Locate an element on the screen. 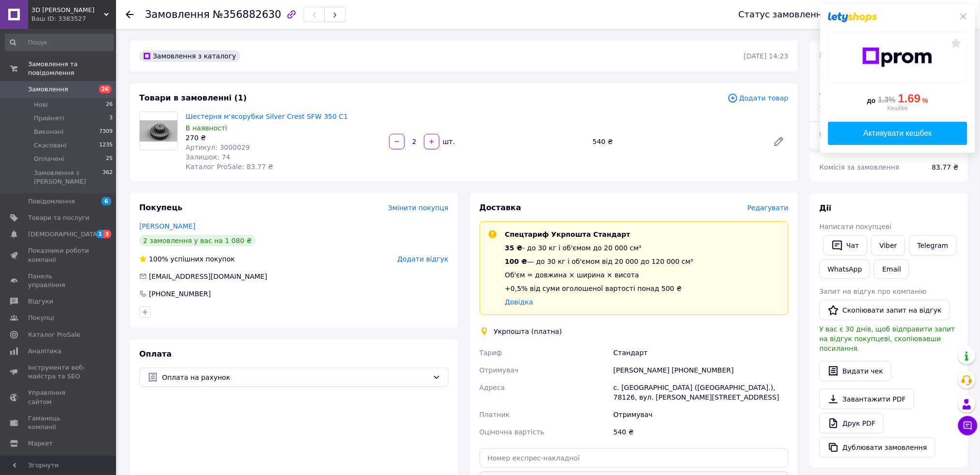 The image size is (980, 475). div: успішних покупок is located at coordinates (187, 259).